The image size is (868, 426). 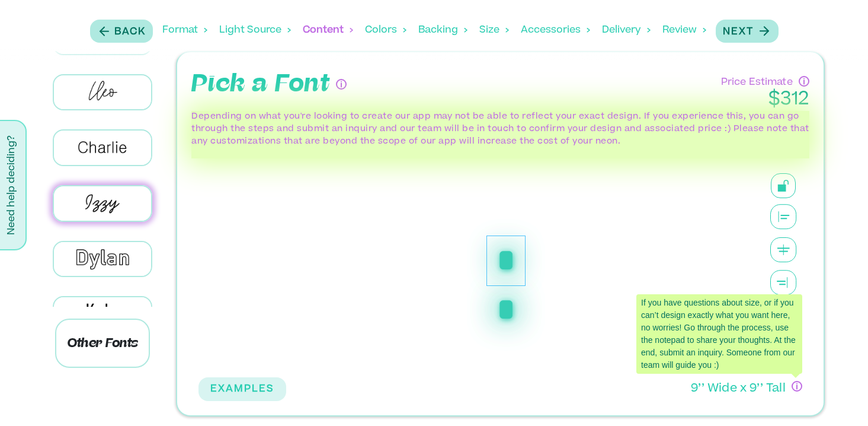 What do you see at coordinates (103, 343) in the screenshot?
I see `p: Other Fonts` at bounding box center [103, 343].